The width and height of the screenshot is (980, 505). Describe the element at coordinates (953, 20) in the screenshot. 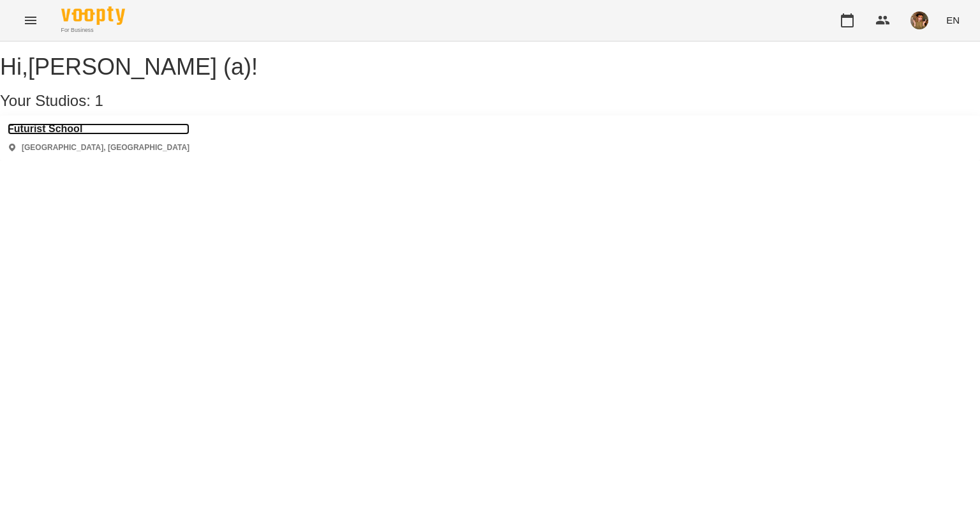

I see `span: EN` at that location.